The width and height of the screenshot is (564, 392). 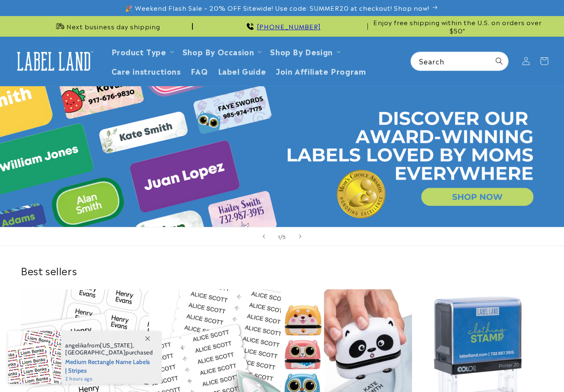 What do you see at coordinates (242, 70) in the screenshot?
I see `a: Label Guide` at bounding box center [242, 70].